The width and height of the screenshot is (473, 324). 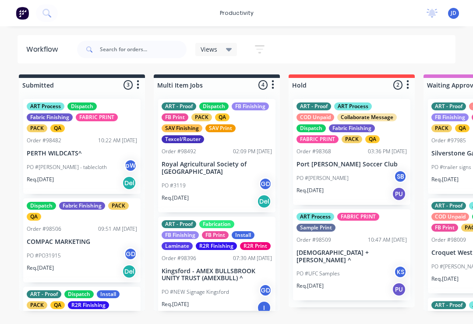 What do you see at coordinates (209, 49) in the screenshot?
I see `span: Views` at bounding box center [209, 49].